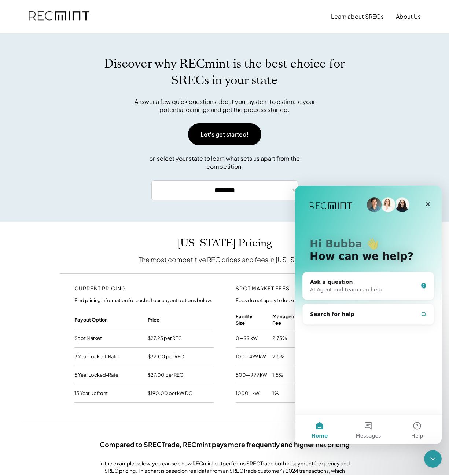  Describe the element at coordinates (244, 320) in the screenshot. I see `div: Facility Size` at that location.